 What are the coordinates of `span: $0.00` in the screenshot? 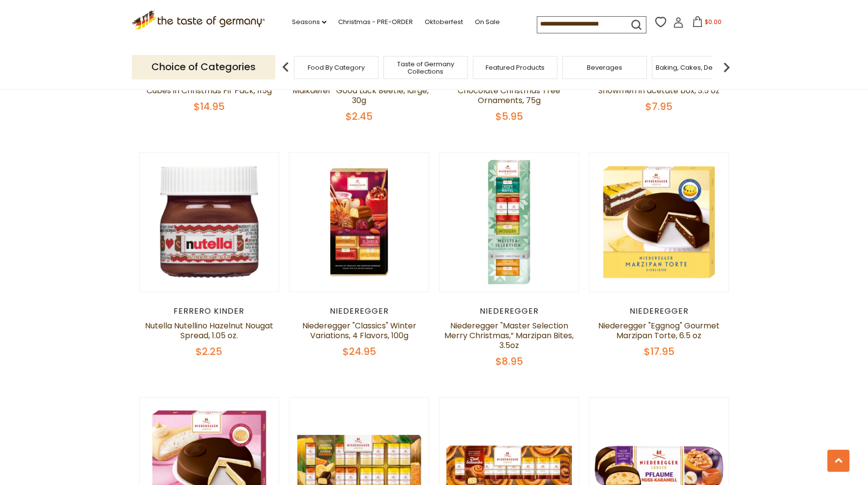 It's located at (713, 22).